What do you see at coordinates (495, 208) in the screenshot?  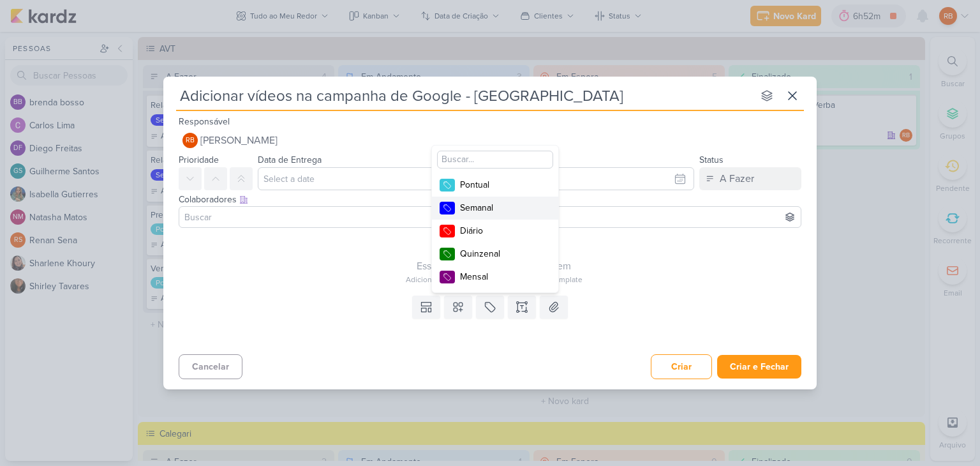 I see `button: Semanal` at bounding box center [495, 208].